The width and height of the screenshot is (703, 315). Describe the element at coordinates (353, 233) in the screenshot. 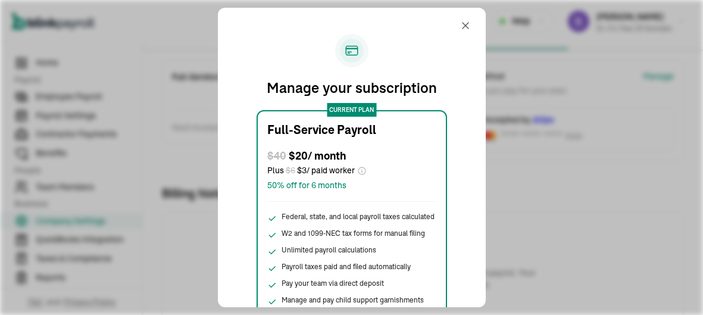

I see `span: W2 and 1099-NEC tax forms for manual filing` at that location.